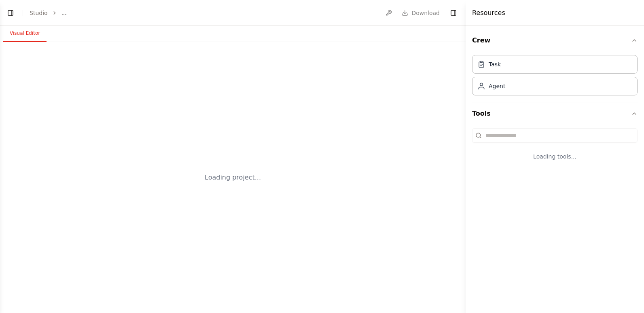  Describe the element at coordinates (232, 178) in the screenshot. I see `div: Loading project...` at that location.